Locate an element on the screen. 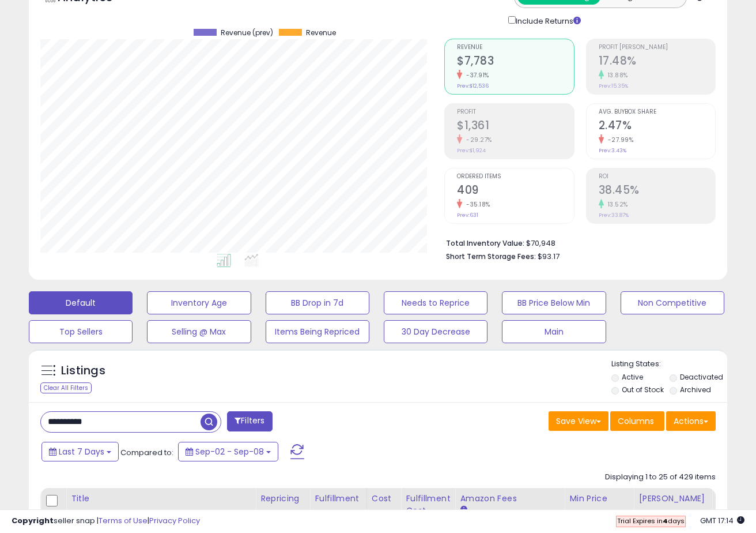 This screenshot has height=533, width=756. h2: 2.47% is located at coordinates (657, 126).